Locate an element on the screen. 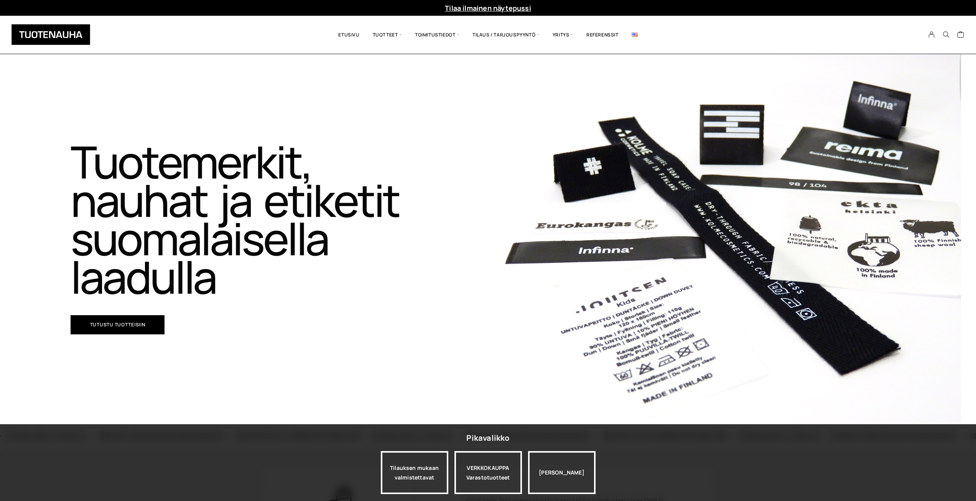 Image resolution: width=976 pixels, height=501 pixels. a: VERKKOKAUPPAVarastotuotteet is located at coordinates (488, 472).